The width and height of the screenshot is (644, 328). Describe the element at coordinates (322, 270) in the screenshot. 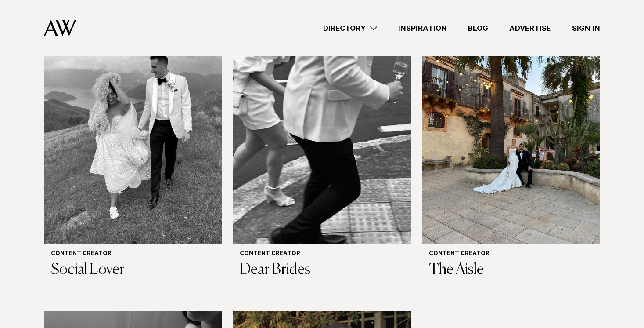

I see `h3: Dear Brides` at that location.